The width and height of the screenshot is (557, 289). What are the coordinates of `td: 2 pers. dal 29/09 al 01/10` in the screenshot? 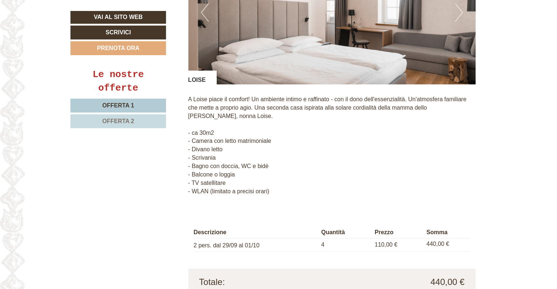 It's located at (256, 245).